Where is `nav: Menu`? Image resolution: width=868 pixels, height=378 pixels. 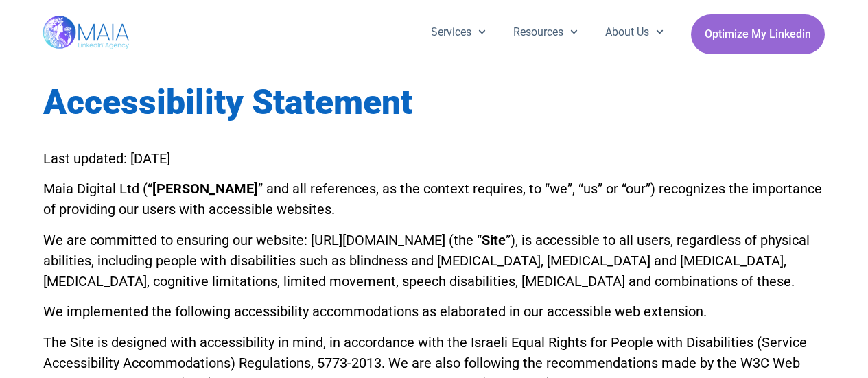 nav: Menu is located at coordinates (547, 32).